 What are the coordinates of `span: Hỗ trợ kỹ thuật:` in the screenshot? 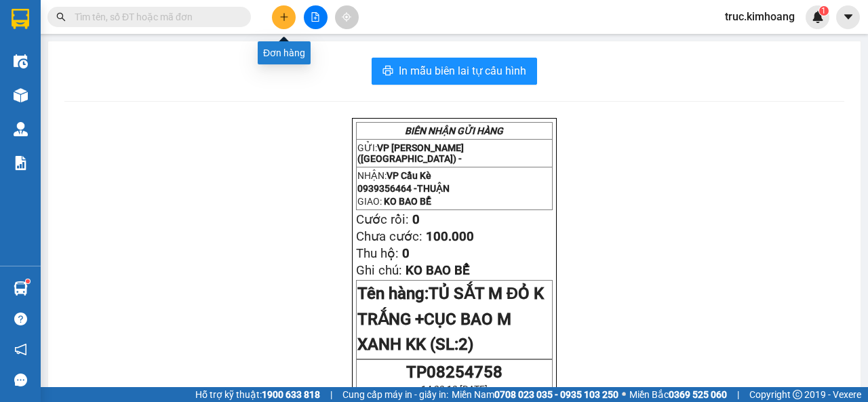 It's located at (257, 394).